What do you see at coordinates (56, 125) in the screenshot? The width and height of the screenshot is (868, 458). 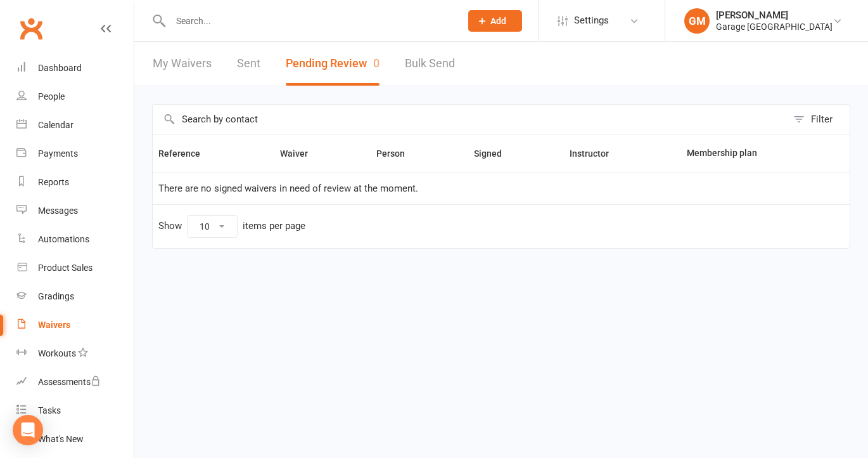 I see `div: Calendar` at bounding box center [56, 125].